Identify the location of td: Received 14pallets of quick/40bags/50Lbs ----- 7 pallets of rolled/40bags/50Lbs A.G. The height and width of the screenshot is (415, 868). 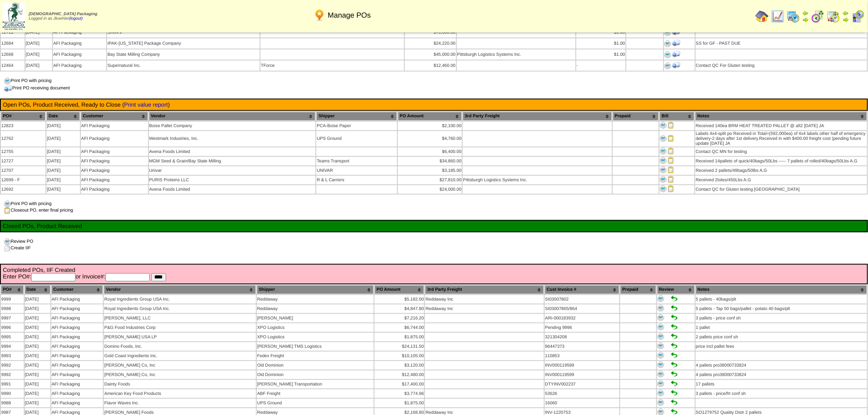
(781, 161).